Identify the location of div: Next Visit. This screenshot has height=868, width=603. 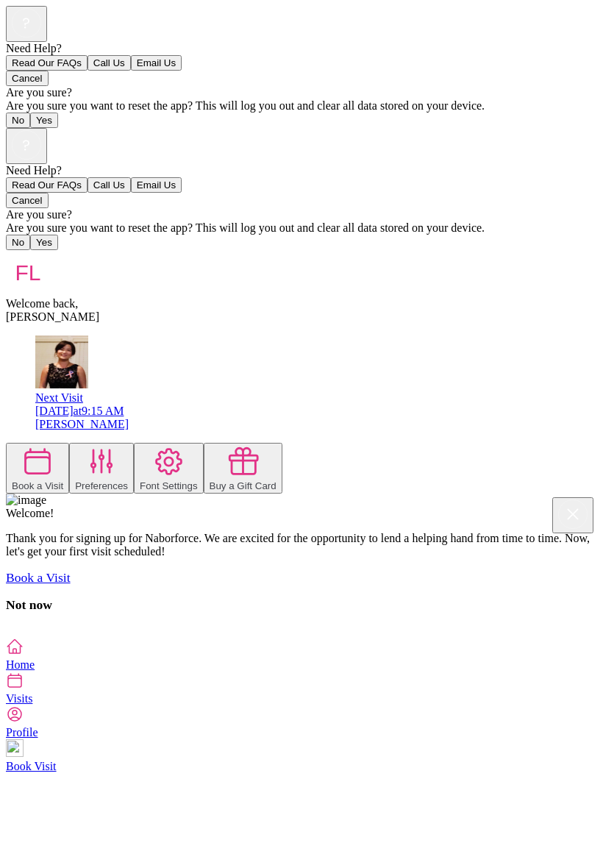
(316, 398).